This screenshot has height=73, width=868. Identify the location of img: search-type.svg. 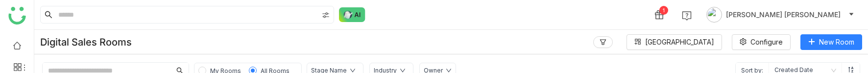
(326, 15).